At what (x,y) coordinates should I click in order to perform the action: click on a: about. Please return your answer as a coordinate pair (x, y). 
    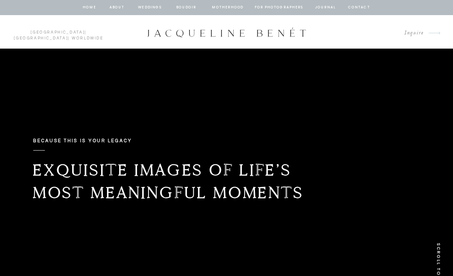
    Looking at the image, I should click on (117, 8).